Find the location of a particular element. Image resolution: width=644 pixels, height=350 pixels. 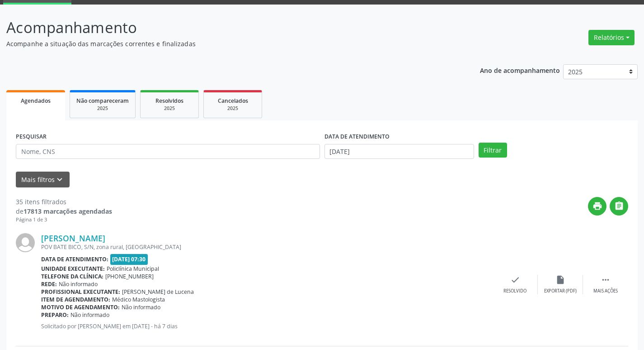

b: Rede: is located at coordinates (49, 284).